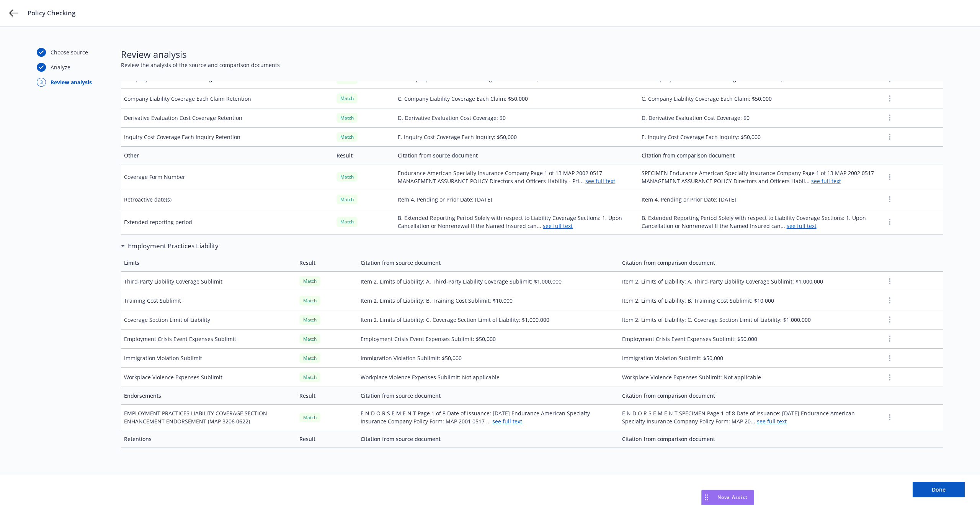  Describe the element at coordinates (706, 497) in the screenshot. I see `div: Drag to move` at that location.